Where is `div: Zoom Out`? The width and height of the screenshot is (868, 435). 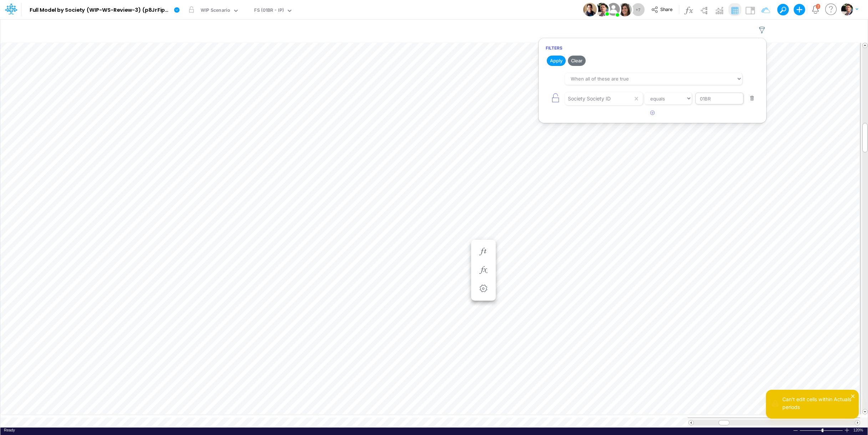 div: Zoom Out is located at coordinates (795, 431).